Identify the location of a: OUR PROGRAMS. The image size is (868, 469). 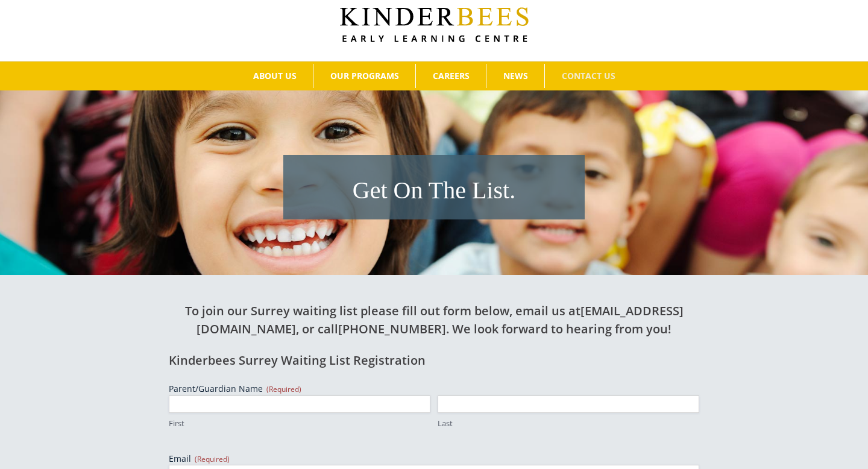
(364, 76).